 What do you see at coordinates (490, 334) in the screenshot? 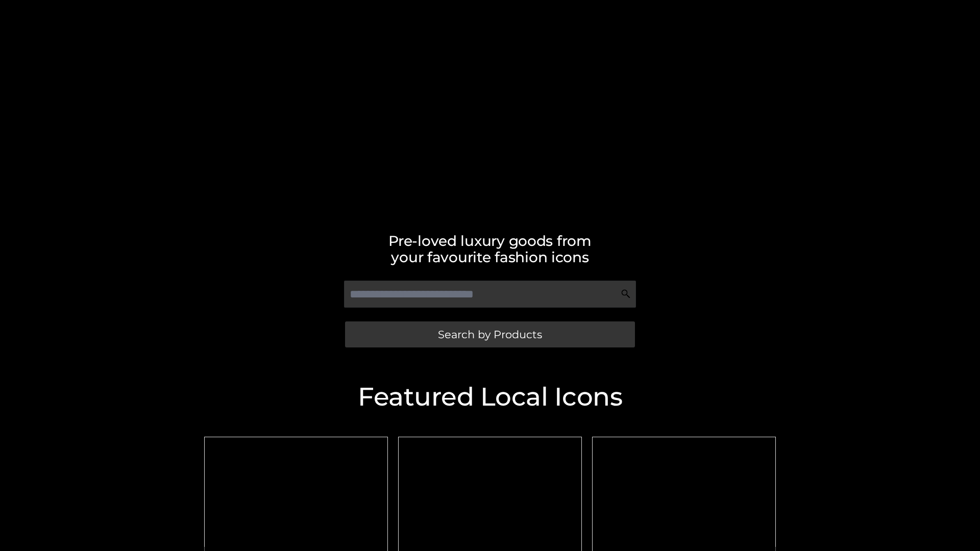
I see `a: Search by Products` at bounding box center [490, 334].